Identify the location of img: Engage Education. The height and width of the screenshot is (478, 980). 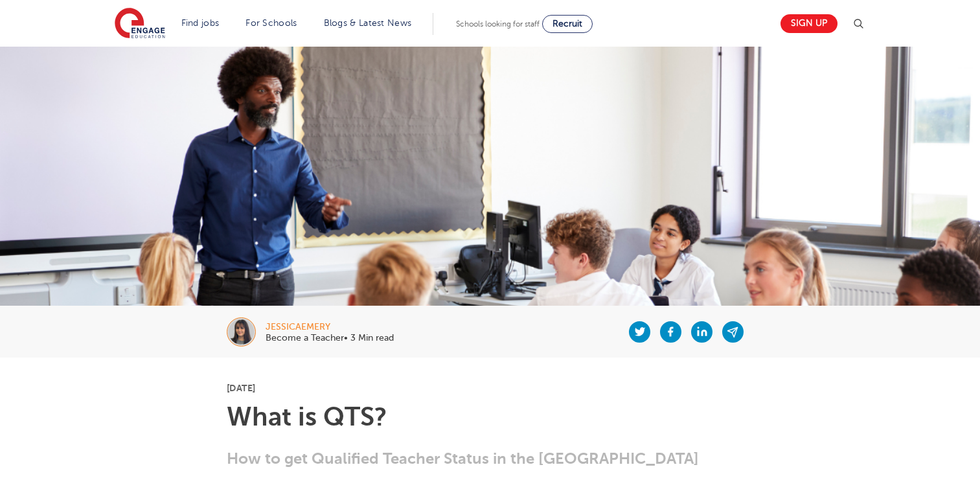
(140, 24).